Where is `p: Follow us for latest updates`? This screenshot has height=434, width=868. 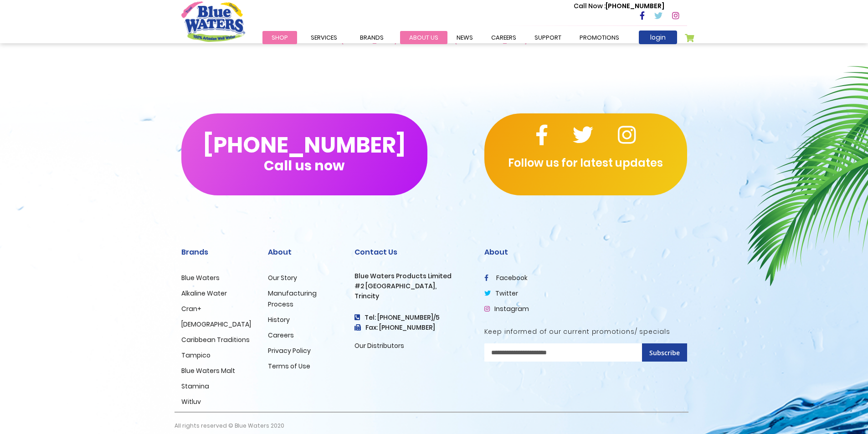
p: Follow us for latest updates is located at coordinates (586, 163).